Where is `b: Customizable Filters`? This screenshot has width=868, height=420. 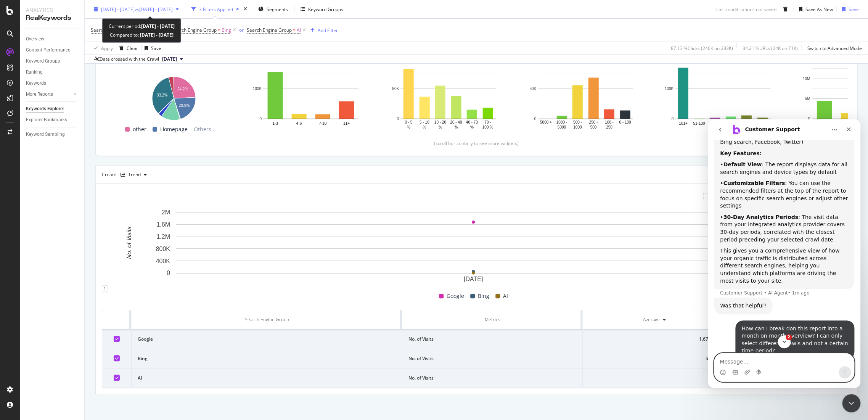
b: Customizable Filters is located at coordinates (46, 64).